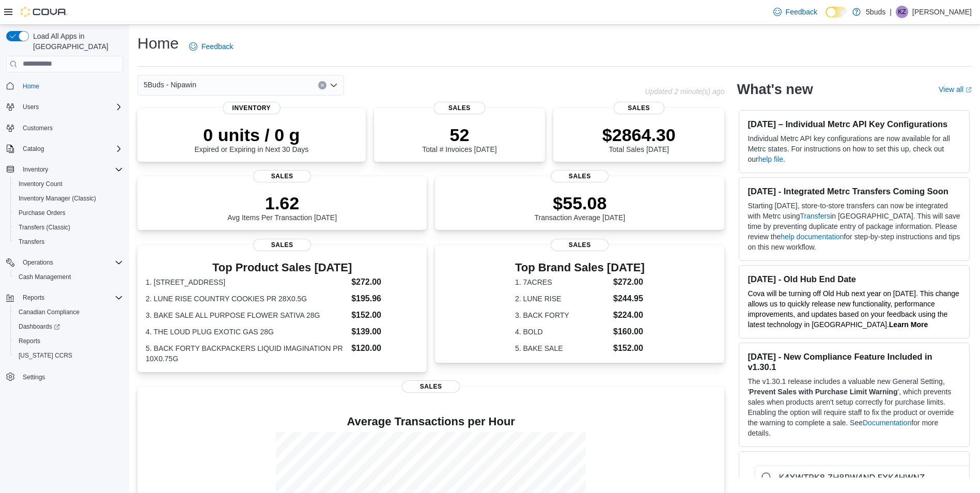 The width and height of the screenshot is (980, 493). Describe the element at coordinates (57, 198) in the screenshot. I see `a: Inventory Manager (Classic)` at that location.